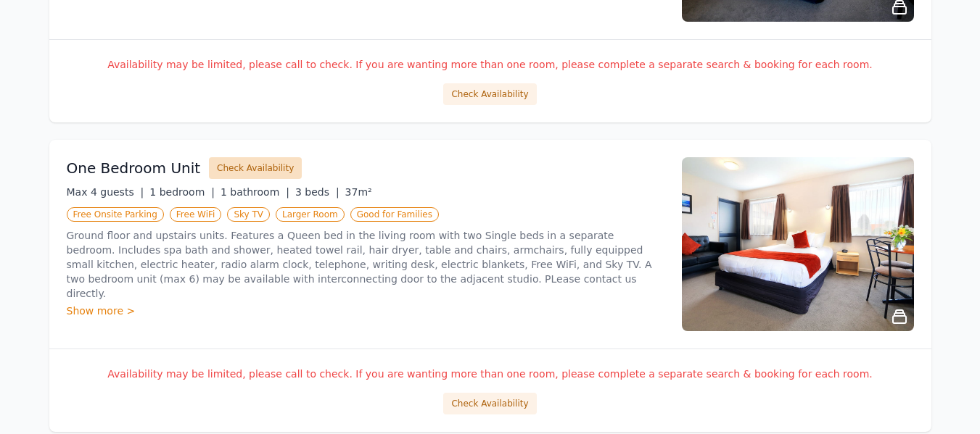 The height and width of the screenshot is (434, 980). Describe the element at coordinates (255, 192) in the screenshot. I see `span: 1 bathroom |` at that location.